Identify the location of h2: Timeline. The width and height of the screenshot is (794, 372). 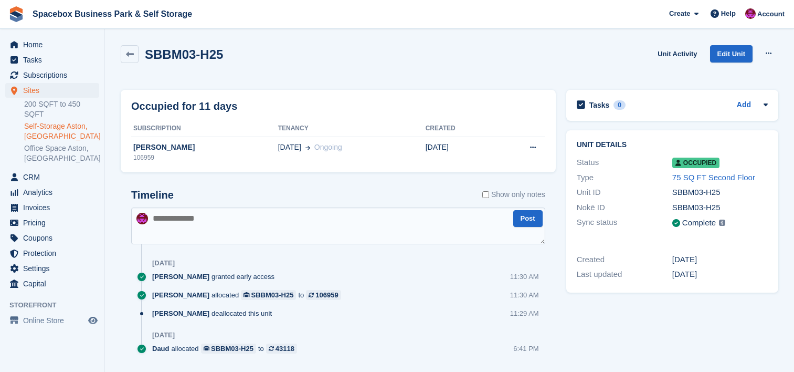
(152, 195).